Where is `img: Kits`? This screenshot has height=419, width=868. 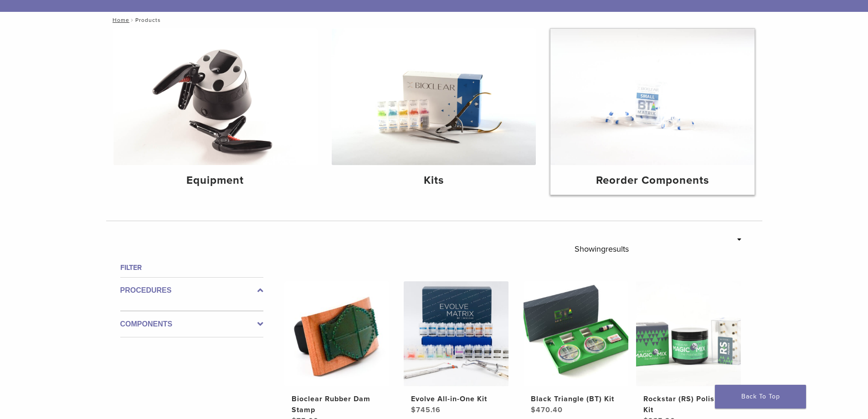
img: Kits is located at coordinates (434, 97).